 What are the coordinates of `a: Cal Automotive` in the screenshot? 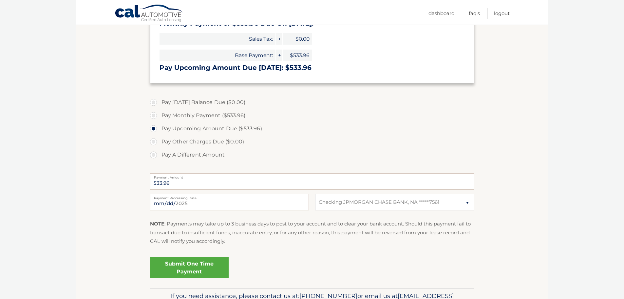 It's located at (149, 14).